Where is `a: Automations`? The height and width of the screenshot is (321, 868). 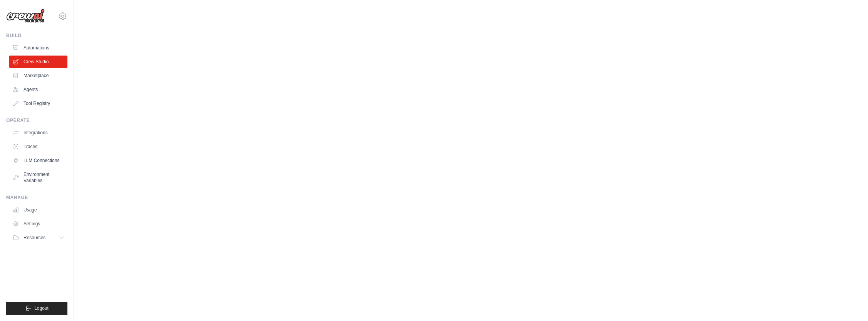
a: Automations is located at coordinates (38, 48).